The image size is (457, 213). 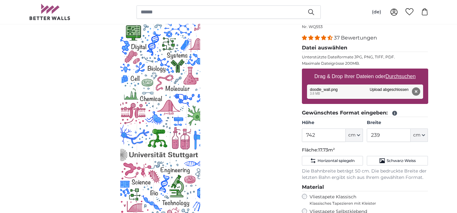 I want to click on label: Vliestapete Klassisch, so click(x=366, y=200).